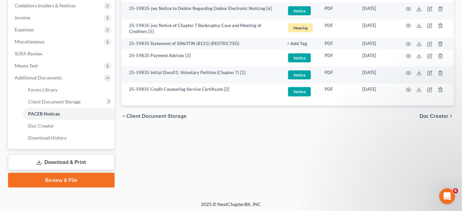 This screenshot has height=211, width=462. What do you see at coordinates (28, 54) in the screenshot?
I see `span: SOFA Review` at bounding box center [28, 54].